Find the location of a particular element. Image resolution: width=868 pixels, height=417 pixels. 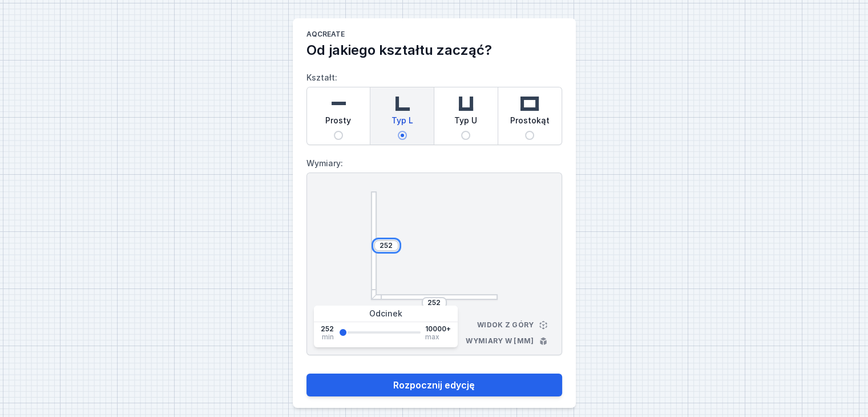

input: Typ U is located at coordinates (466, 135).